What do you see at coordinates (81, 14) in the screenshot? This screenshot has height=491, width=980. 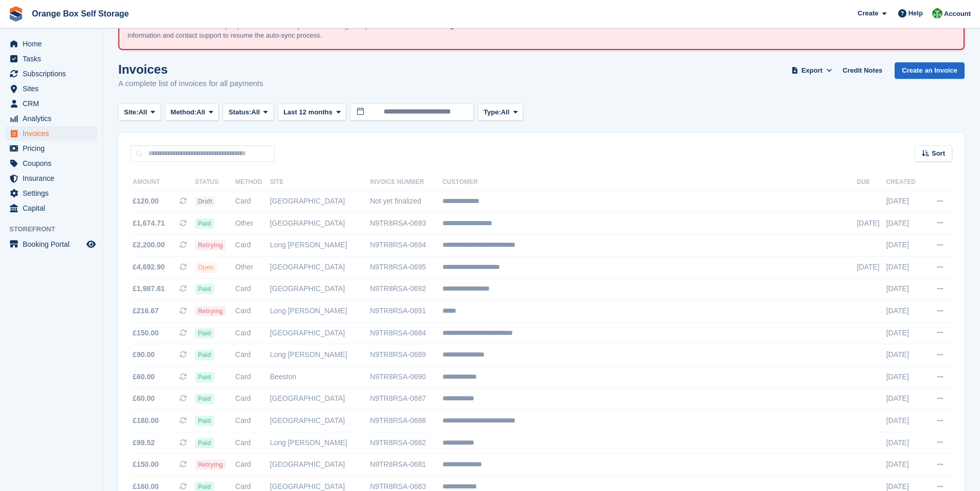 I see `a: Orange Box Self Storage` at bounding box center [81, 14].